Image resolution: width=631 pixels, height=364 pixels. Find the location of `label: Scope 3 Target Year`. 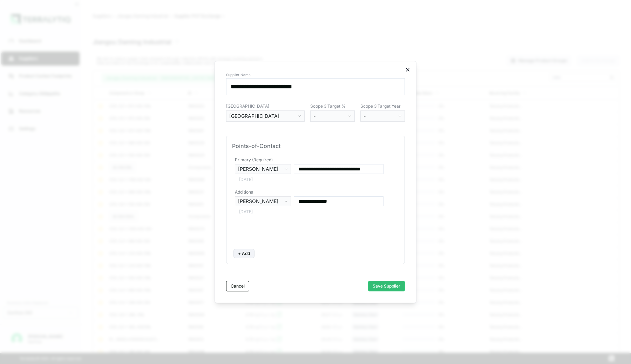

label: Scope 3 Target Year is located at coordinates (383, 106).